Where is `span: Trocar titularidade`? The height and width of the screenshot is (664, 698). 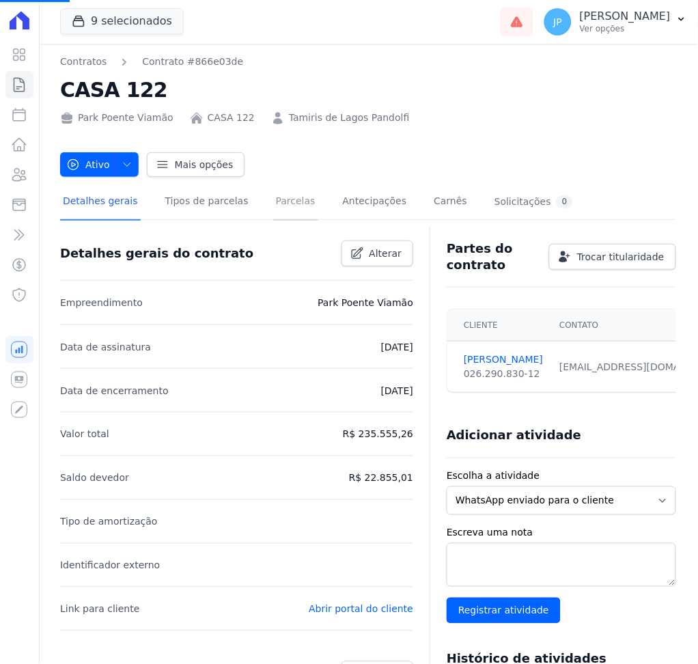
span: Trocar titularidade is located at coordinates (621, 257).